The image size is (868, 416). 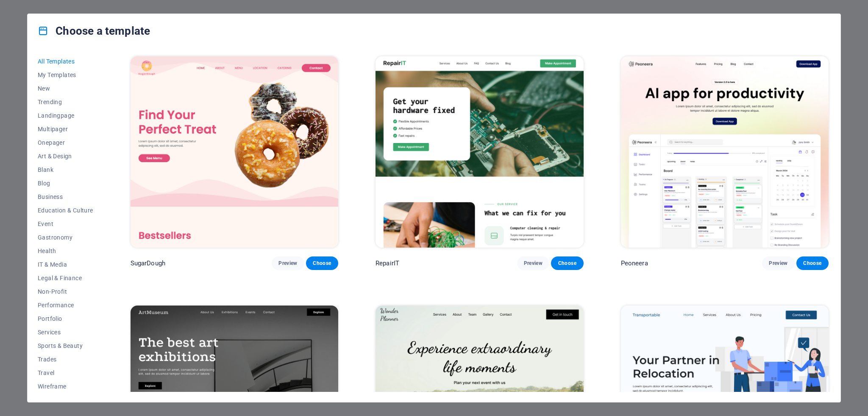 I want to click on span: Health, so click(x=65, y=251).